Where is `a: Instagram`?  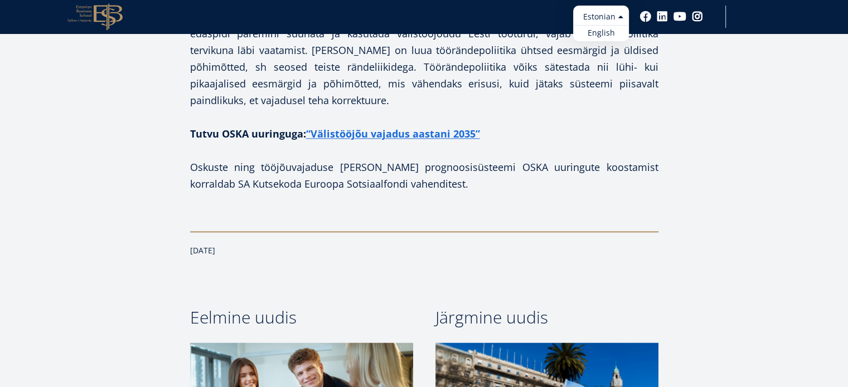 a: Instagram is located at coordinates (697, 17).